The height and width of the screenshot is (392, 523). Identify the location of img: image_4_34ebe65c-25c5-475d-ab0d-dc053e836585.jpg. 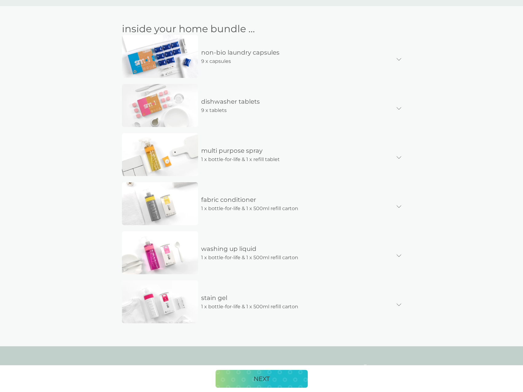
(160, 155).